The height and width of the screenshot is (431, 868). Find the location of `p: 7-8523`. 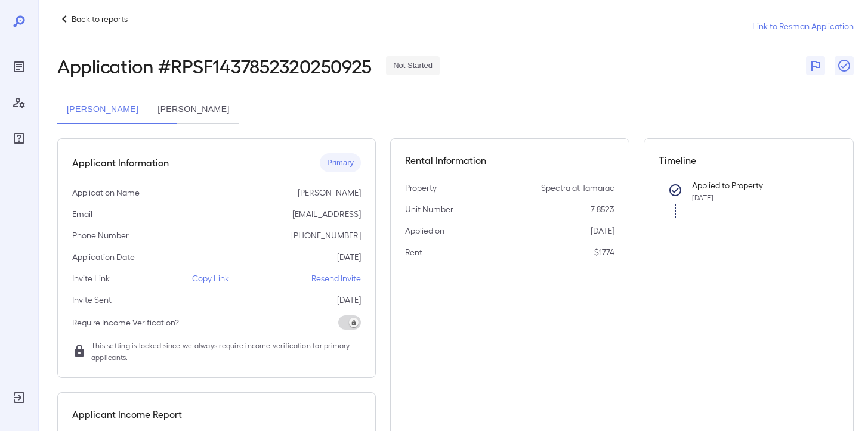

p: 7-8523 is located at coordinates (603, 209).